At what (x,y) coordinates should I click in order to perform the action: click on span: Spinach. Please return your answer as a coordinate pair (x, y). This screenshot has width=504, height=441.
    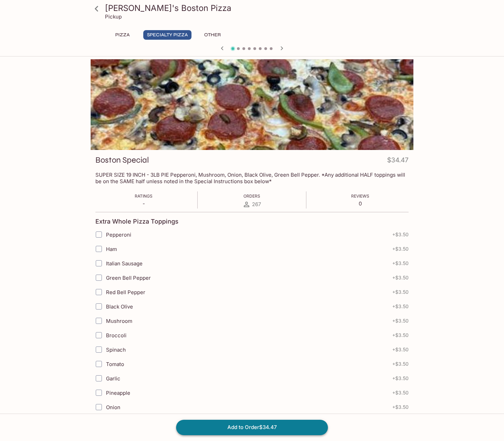
    Looking at the image, I should click on (116, 350).